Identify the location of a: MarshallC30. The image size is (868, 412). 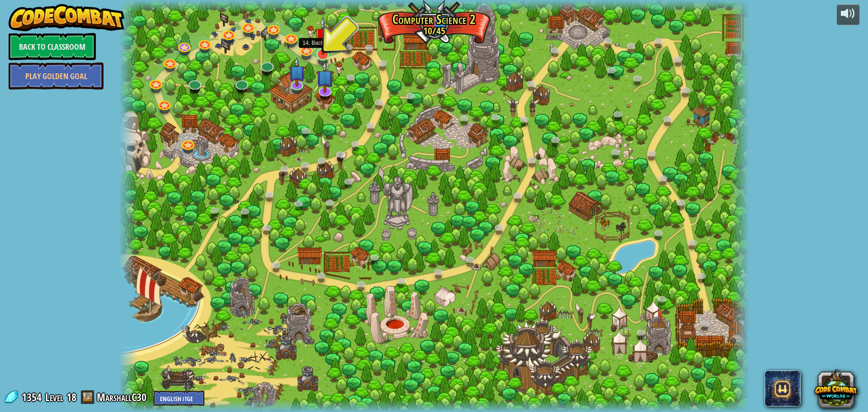
(123, 397).